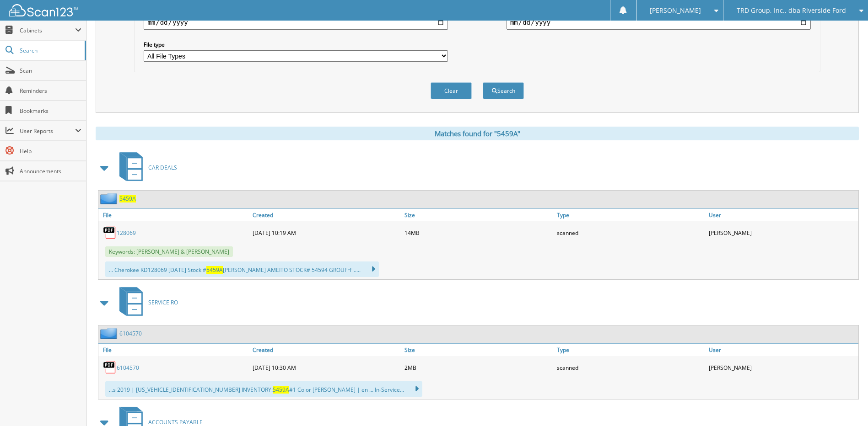  What do you see at coordinates (50, 111) in the screenshot?
I see `span: Bookmarks` at bounding box center [50, 111].